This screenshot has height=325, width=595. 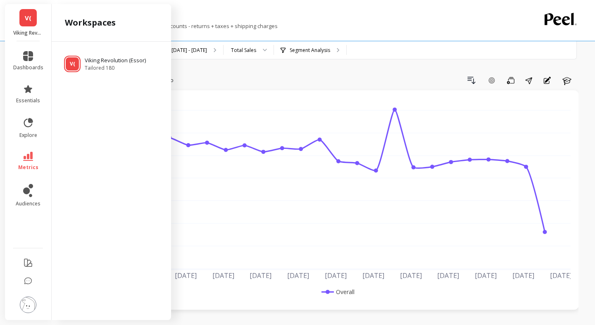 What do you see at coordinates (28, 101) in the screenshot?
I see `span: essentials` at bounding box center [28, 101].